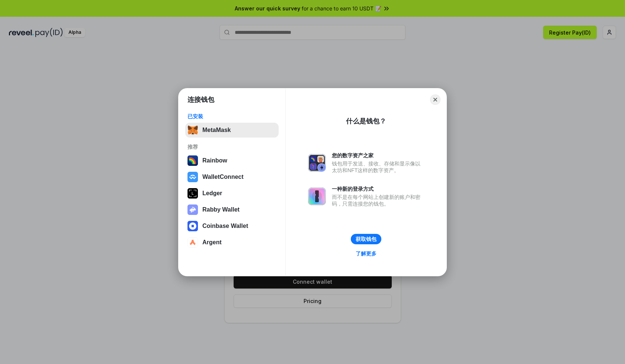 This screenshot has height=364, width=625. I want to click on button: 获取钱包, so click(366, 239).